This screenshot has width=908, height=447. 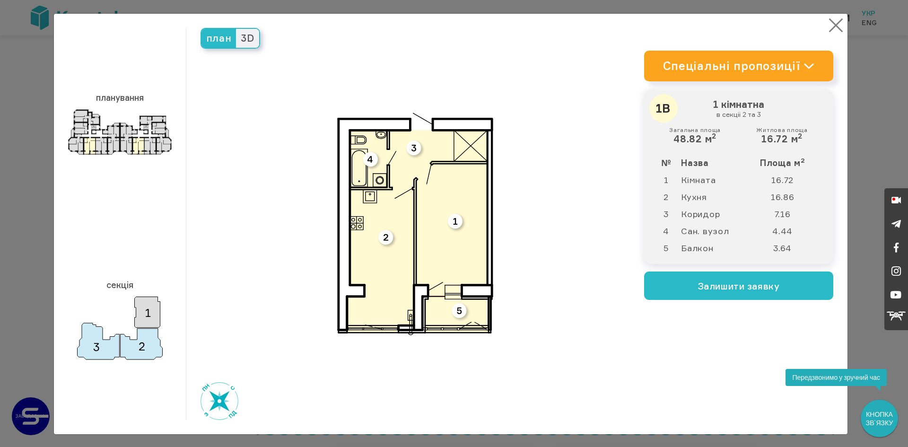 I want to click on td: Сан. вузол, so click(x=715, y=231).